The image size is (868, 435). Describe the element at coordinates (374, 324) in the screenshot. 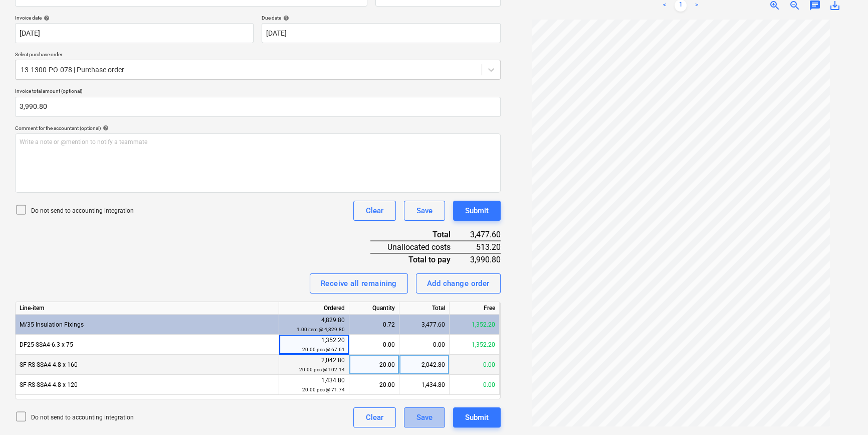

I see `div: 0.72` at that location.